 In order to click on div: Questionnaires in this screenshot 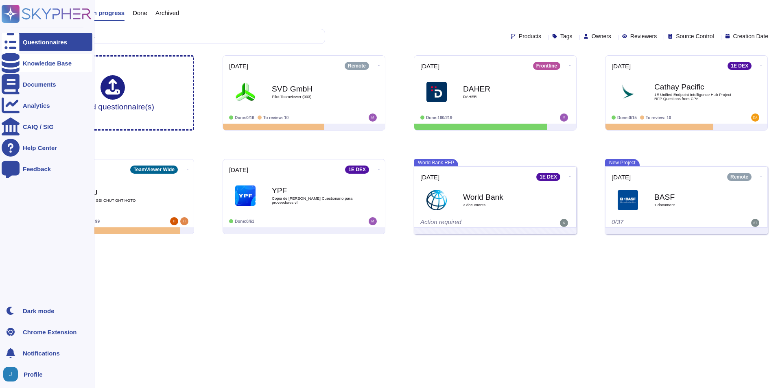, I will do `click(45, 42)`.